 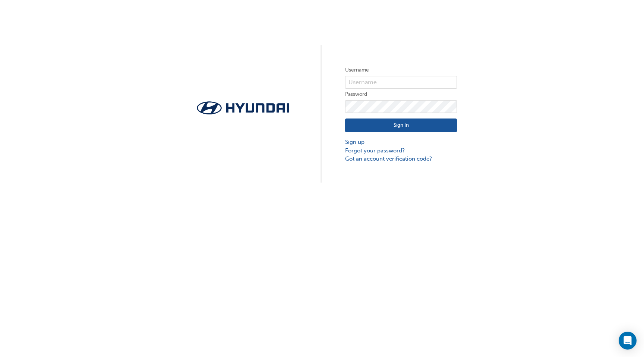 I want to click on div: Open Intercom Messenger, so click(x=628, y=341).